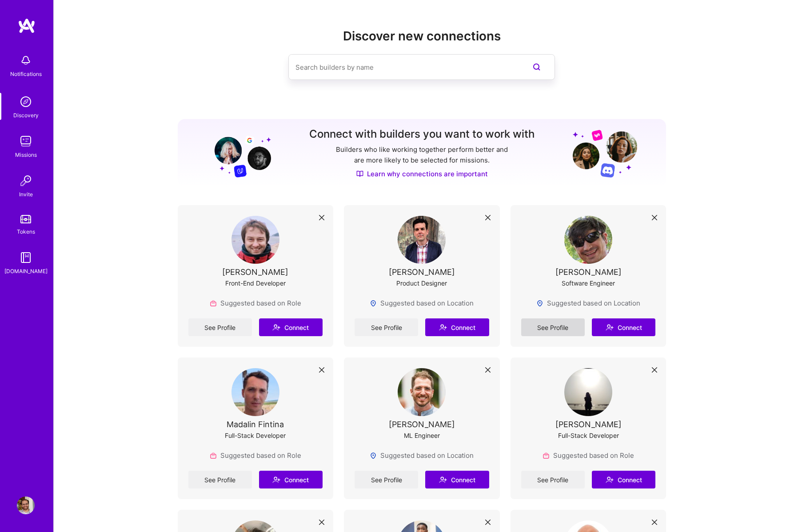 Image resolution: width=790 pixels, height=532 pixels. Describe the element at coordinates (26, 219) in the screenshot. I see `img: tokens` at that location.